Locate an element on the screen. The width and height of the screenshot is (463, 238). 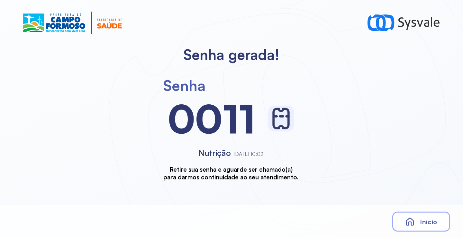
img: Logotipo do estabelecimento is located at coordinates (72, 23).